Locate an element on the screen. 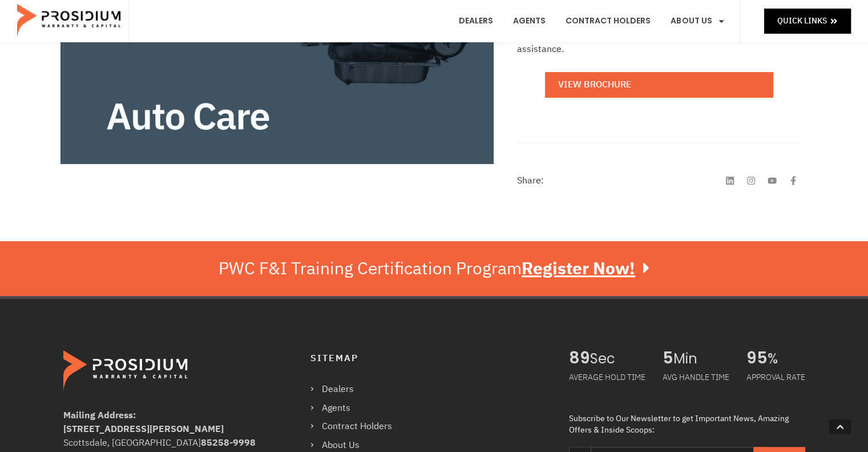 This screenshot has height=452, width=868. a: Agents is located at coordinates (357, 408).